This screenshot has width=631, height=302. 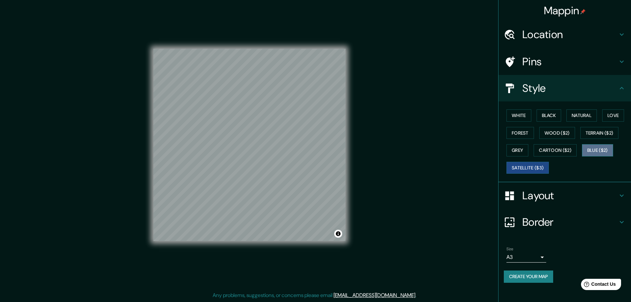 I want to click on span: Contact Us, so click(x=31, y=8).